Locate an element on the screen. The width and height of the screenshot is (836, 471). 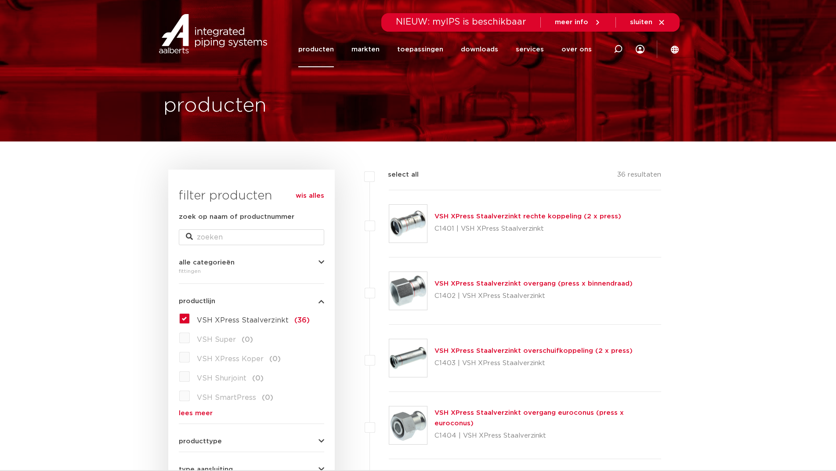
label: select all is located at coordinates (397, 175).